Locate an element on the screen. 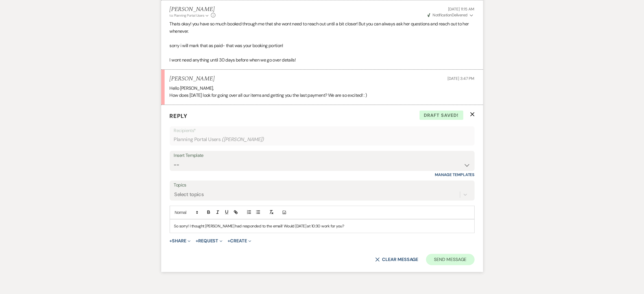  p: Recipients* is located at coordinates (322, 131).